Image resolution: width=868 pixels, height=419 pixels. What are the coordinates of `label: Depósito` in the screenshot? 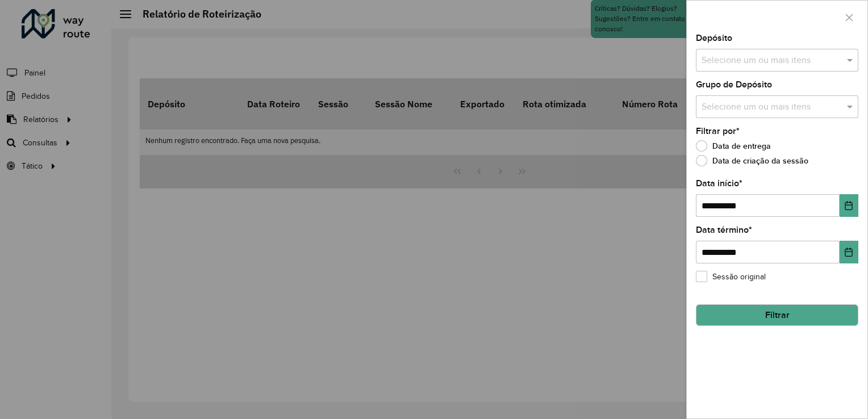 It's located at (714, 38).